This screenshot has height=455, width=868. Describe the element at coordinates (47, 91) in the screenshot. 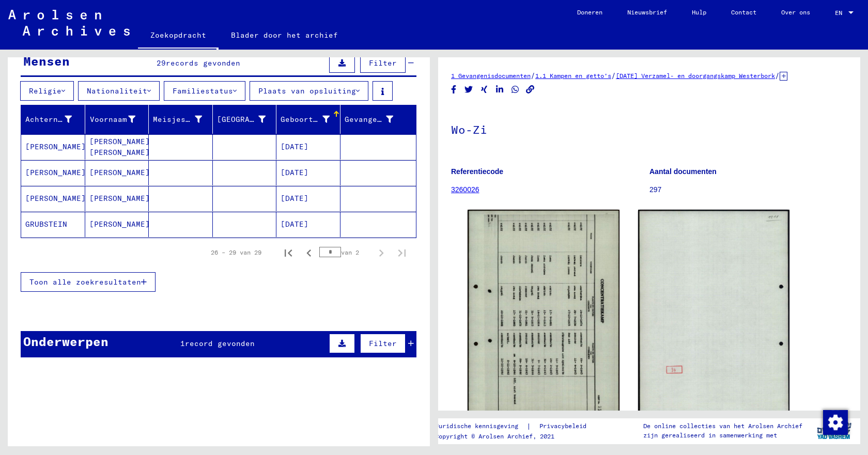

I see `button: Religie` at that location.